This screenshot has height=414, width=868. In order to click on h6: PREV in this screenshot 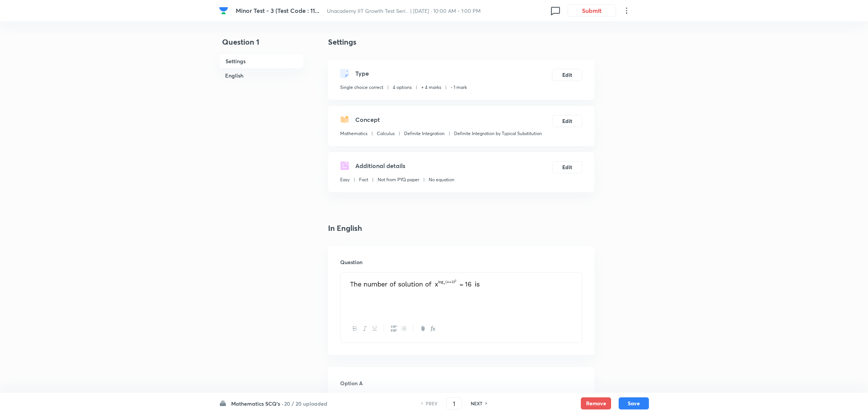, I will do `click(431, 403)`.